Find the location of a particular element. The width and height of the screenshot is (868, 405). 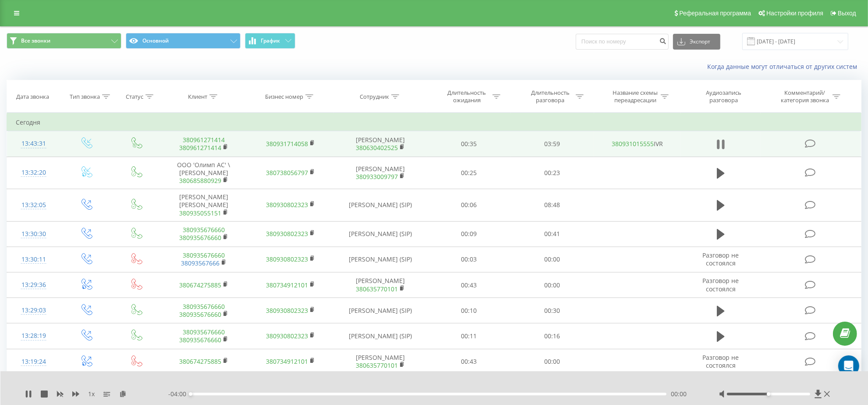

a: 380935055151 is located at coordinates (200, 212).